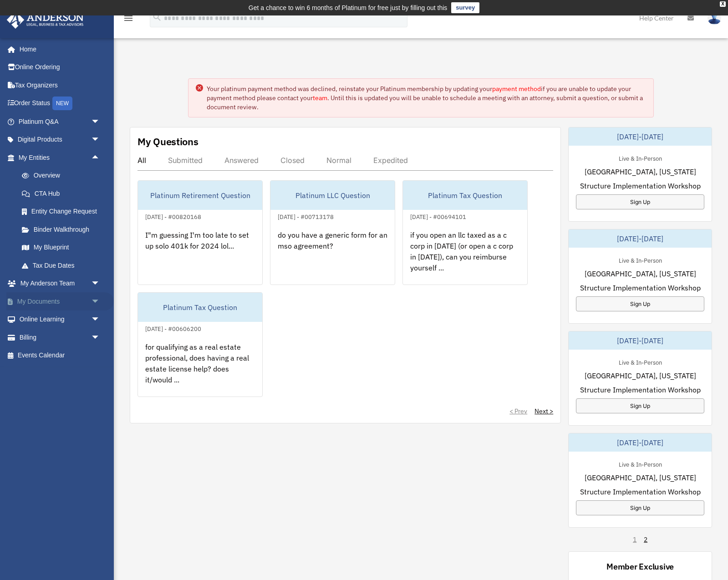 This screenshot has height=580, width=728. I want to click on i: menu, so click(128, 18).